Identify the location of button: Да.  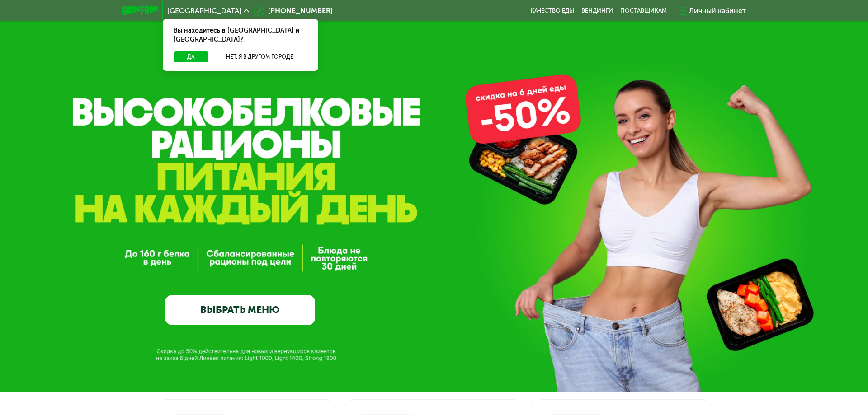
(191, 57).